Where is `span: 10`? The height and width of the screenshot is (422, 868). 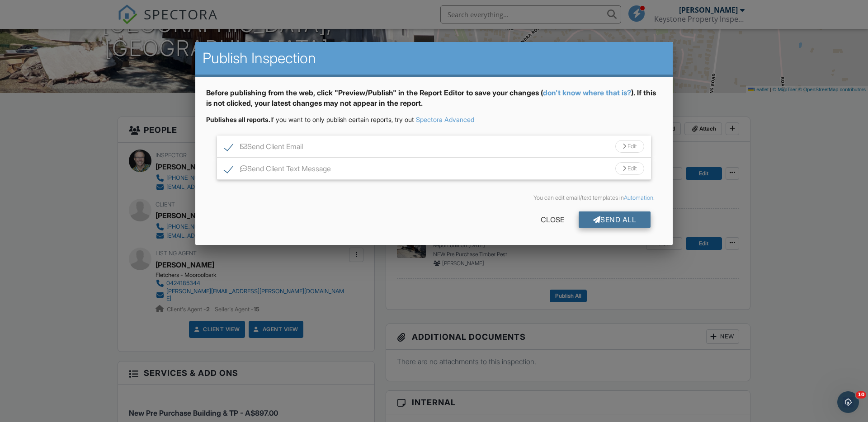 span: 10 is located at coordinates (861, 395).